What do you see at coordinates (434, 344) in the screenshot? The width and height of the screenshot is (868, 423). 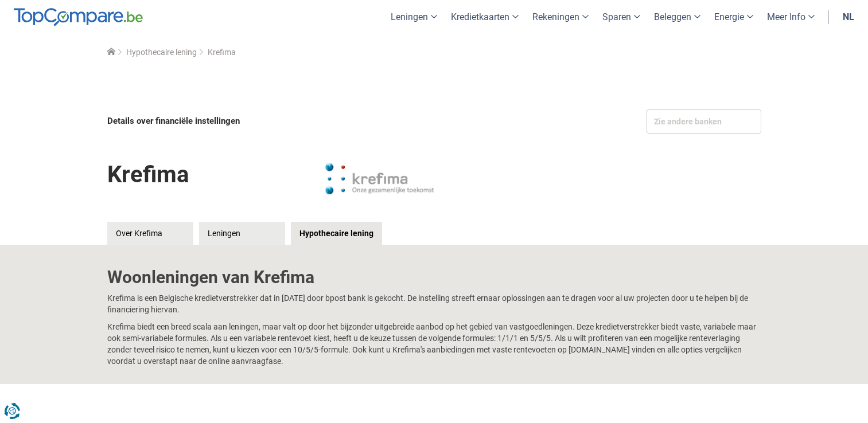 I see `p: Krefima biedt een breed scala aan leningen, maar valt op door het bijzonder uitgebreide aanbod op...` at bounding box center [434, 344].